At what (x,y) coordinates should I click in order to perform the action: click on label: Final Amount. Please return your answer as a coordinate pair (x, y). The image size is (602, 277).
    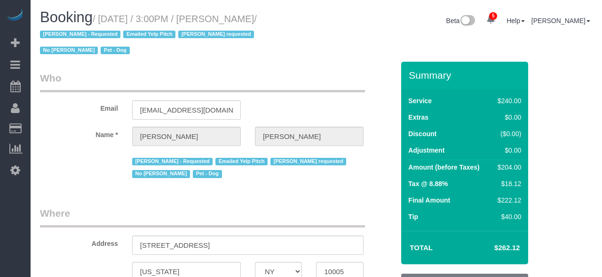
    Looking at the image, I should click on (429, 200).